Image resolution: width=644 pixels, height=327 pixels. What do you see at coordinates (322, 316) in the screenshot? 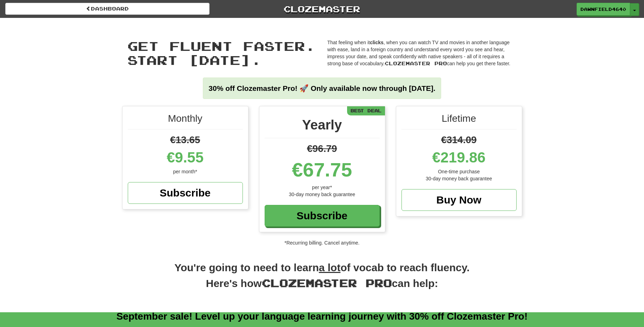
I see `a: September sale! Level up your language learning journey with 30% off Clozemaster Pro!` at bounding box center [322, 316].